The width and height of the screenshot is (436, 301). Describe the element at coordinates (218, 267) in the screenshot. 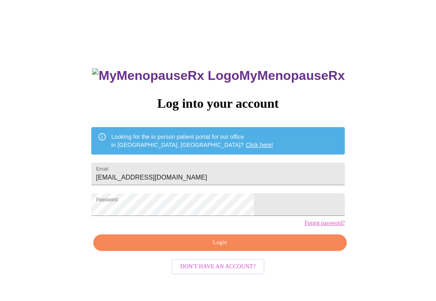

I see `button: Don't have an account?` at that location.